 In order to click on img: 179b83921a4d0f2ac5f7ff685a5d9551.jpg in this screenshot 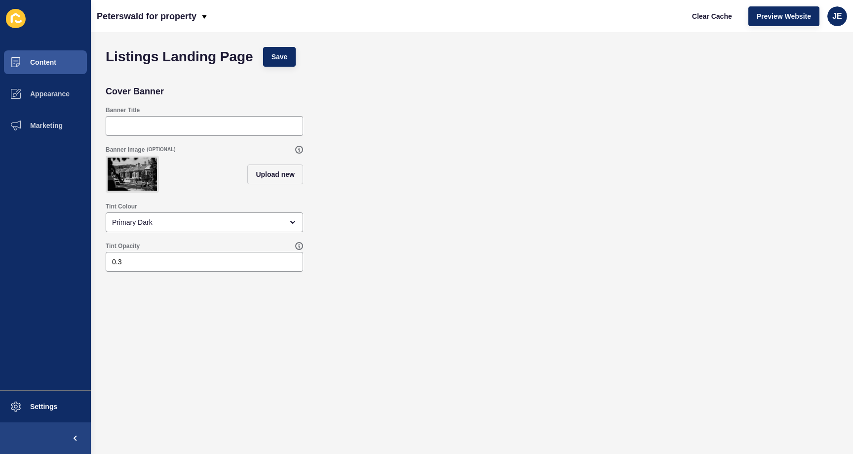, I will do `click(132, 174)`.